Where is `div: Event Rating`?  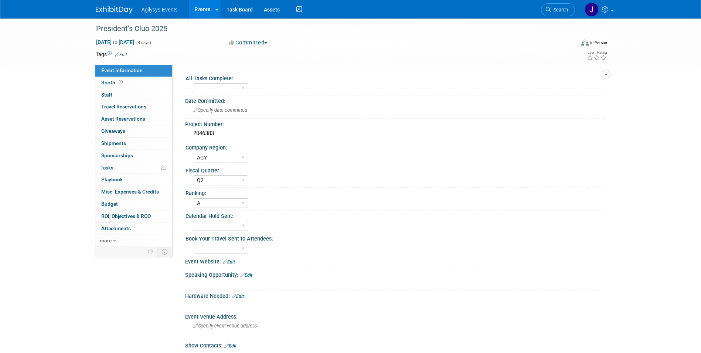 div: Event Rating is located at coordinates (597, 52).